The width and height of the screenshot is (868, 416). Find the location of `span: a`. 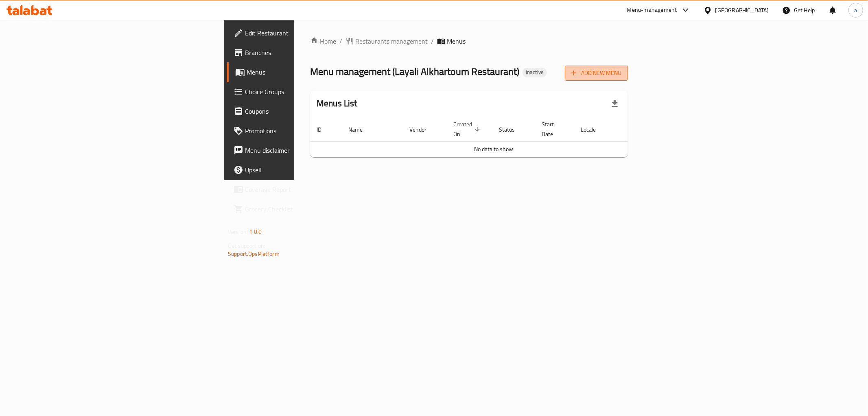

span: a is located at coordinates (855, 10).